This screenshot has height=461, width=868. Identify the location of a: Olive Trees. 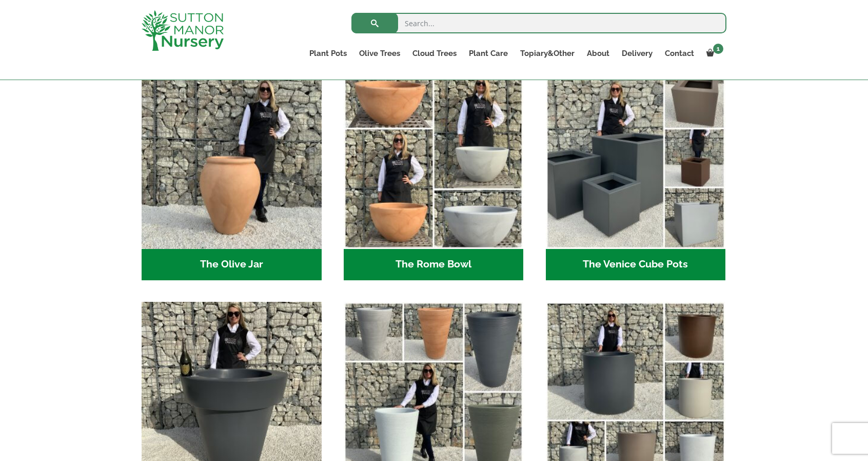
(379, 53).